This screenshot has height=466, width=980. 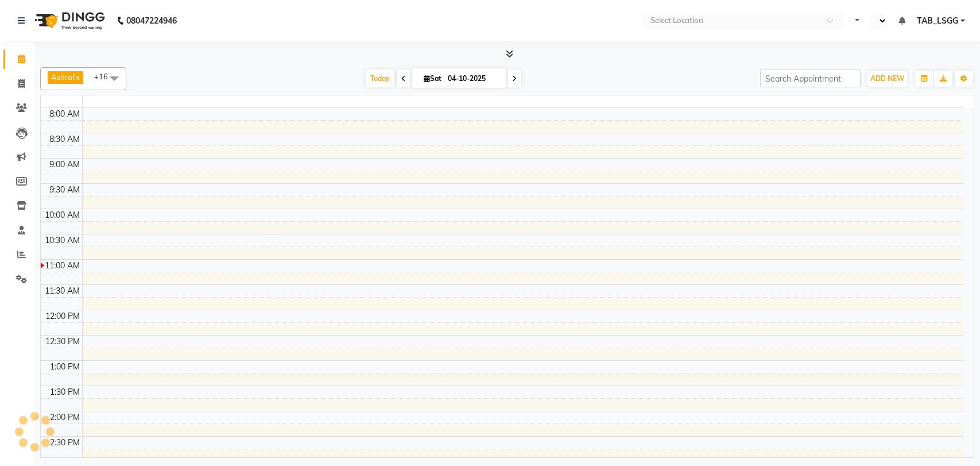 What do you see at coordinates (433, 78) in the screenshot?
I see `span: Sat` at bounding box center [433, 78].